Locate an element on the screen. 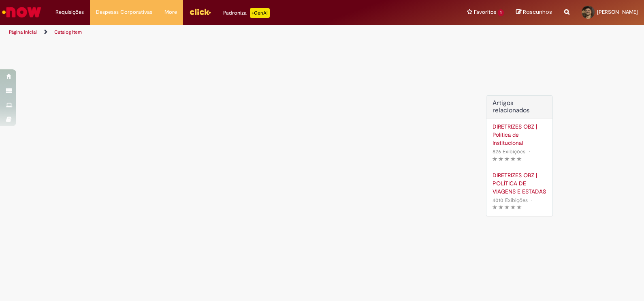 This screenshot has height=301, width=644. a: Rascunhos is located at coordinates (535, 12).